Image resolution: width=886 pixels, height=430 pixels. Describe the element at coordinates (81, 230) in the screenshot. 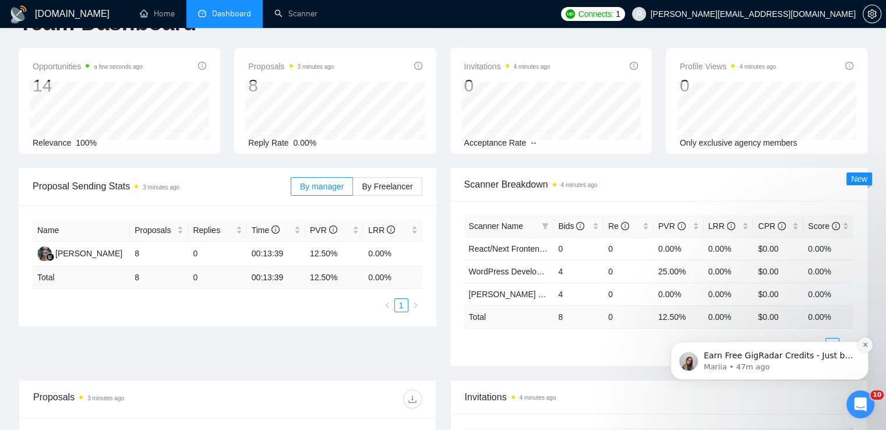

I see `th: Name` at that location.